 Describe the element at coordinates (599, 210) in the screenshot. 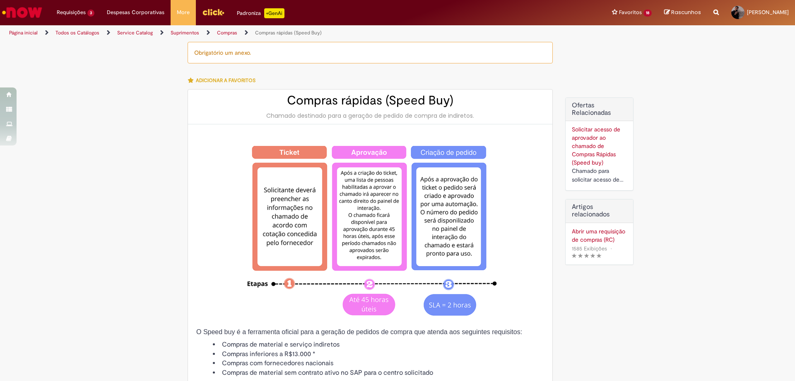

I see `h3: Artigos relacionados` at that location.